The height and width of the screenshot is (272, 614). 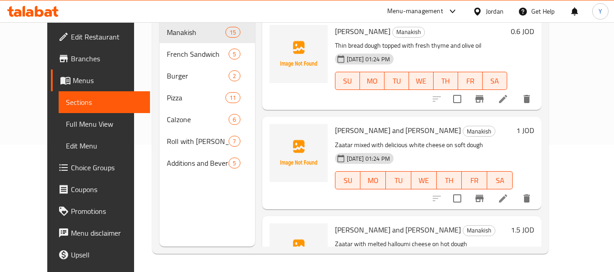 I want to click on span: Calzone, so click(x=198, y=119).